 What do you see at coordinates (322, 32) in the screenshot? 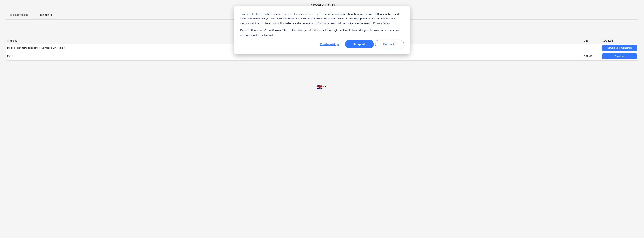
I see `p: If you decline, your information won’t be tracked when you visit this website. A single cookie wi...` at bounding box center [322, 32].